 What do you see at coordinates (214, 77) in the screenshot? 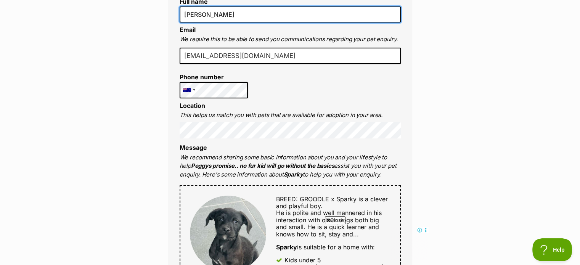
I see `label: Phone number` at bounding box center [214, 77].